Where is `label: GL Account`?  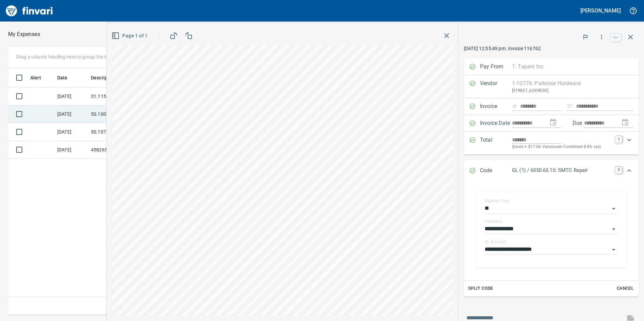
label: GL Account is located at coordinates (495, 242).